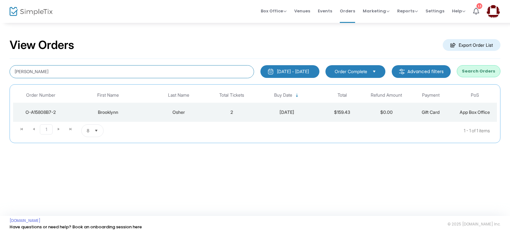 The image size is (510, 235). I want to click on span: PoS, so click(475, 95).